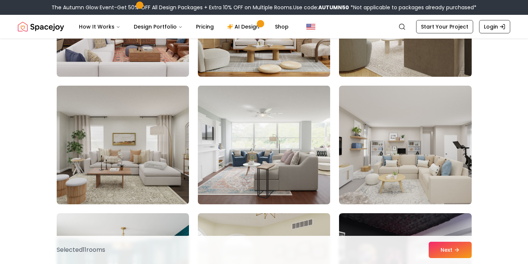  What do you see at coordinates (450, 250) in the screenshot?
I see `button: Next` at bounding box center [450, 250].